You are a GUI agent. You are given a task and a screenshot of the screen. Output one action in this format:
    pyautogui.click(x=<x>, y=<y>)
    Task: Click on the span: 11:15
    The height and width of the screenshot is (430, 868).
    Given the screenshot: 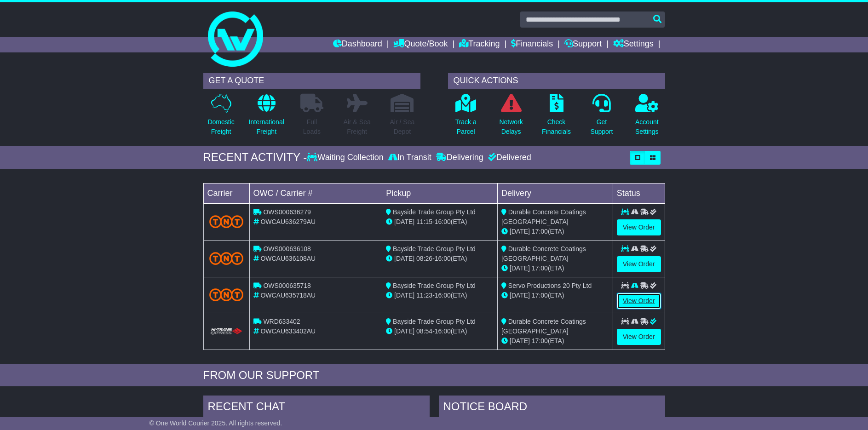 What is the action you would take?
    pyautogui.click(x=424, y=222)
    